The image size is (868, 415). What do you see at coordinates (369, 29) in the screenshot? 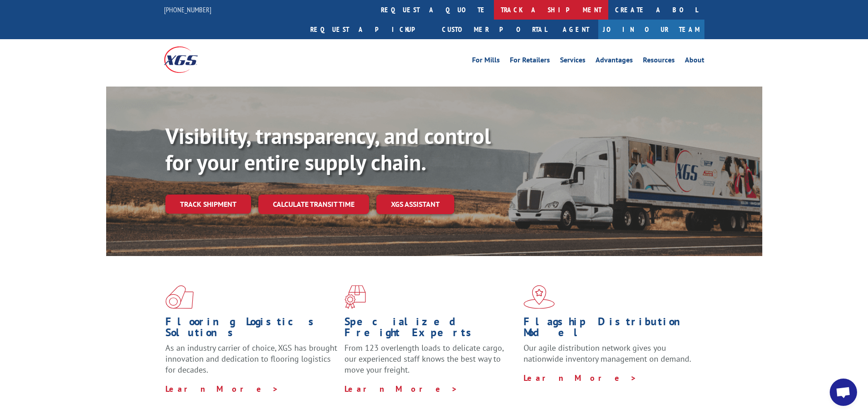
I see `a: Request a pickup` at bounding box center [369, 29].